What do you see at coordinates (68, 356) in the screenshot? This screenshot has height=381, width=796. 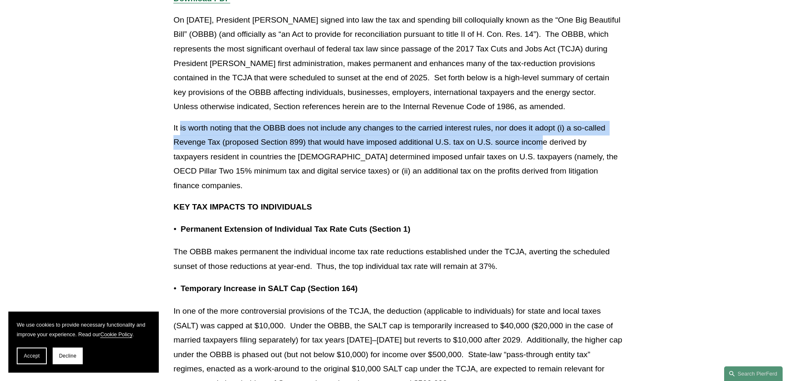 I see `span: Decline` at bounding box center [68, 356].